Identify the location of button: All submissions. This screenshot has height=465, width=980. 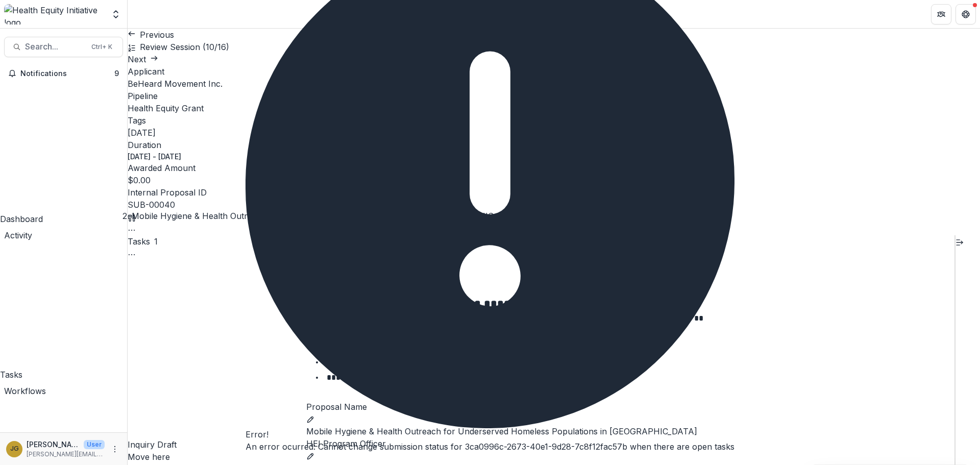
(132, 47).